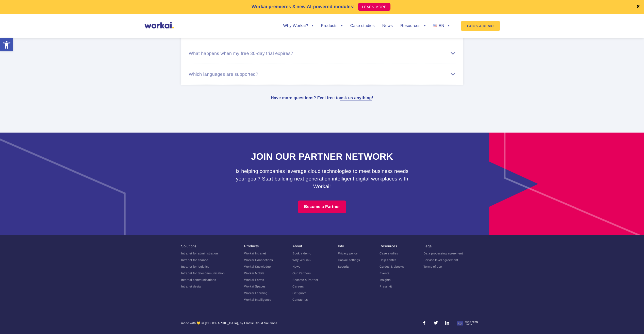 The image size is (644, 334). I want to click on div: Which languages are supported?, so click(322, 74).